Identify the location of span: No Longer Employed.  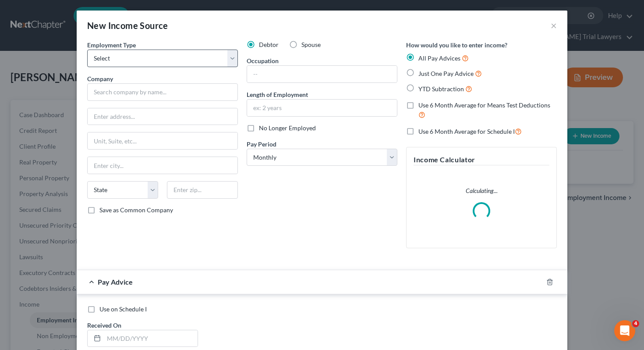
(288, 128).